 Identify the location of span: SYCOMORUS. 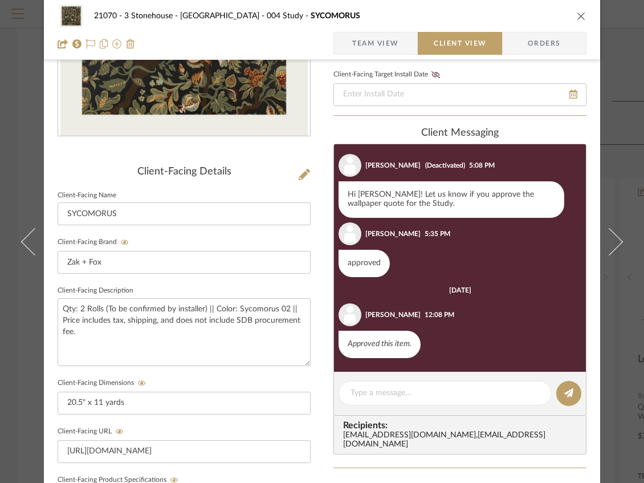
(335, 16).